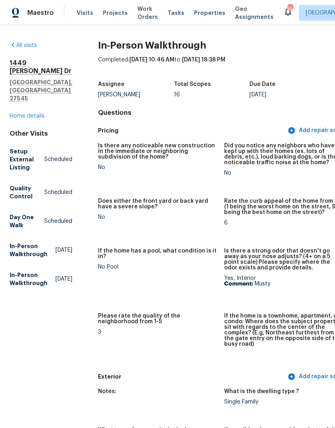 The image size is (335, 428). What do you see at coordinates (290, 9) in the screenshot?
I see `div: 55` at bounding box center [290, 9].